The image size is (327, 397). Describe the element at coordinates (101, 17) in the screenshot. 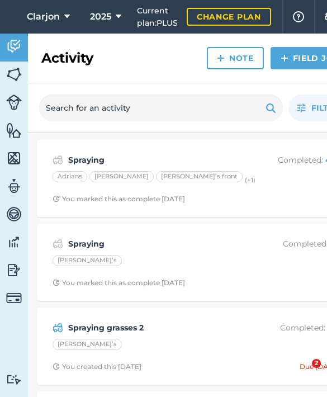

I see `span: 2025` at that location.